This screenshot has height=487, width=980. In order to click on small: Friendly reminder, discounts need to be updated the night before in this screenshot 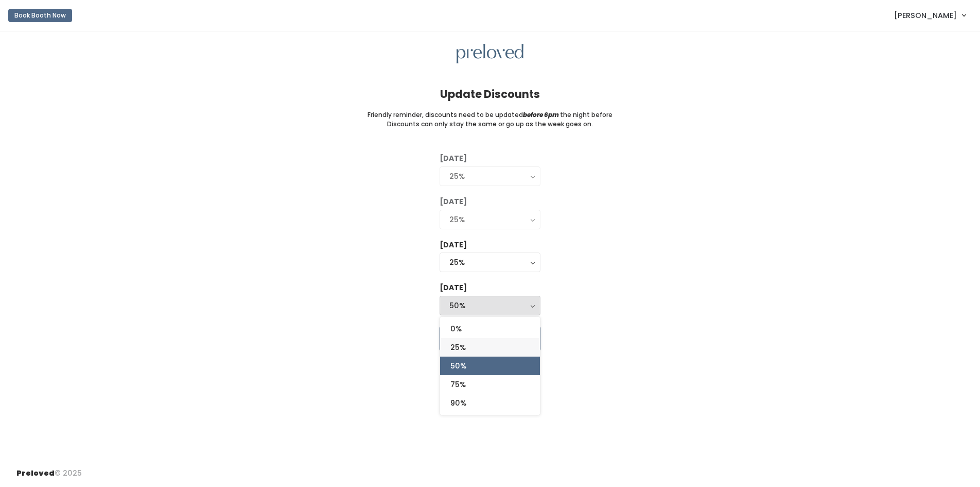, I will do `click(490, 115)`.